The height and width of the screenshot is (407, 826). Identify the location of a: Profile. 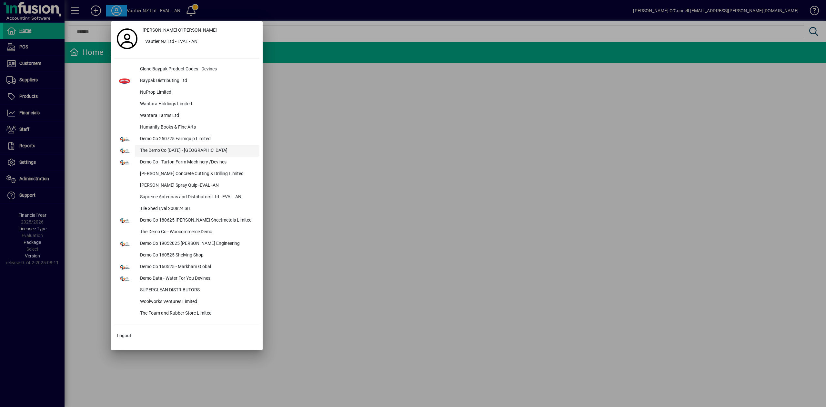
(127, 39).